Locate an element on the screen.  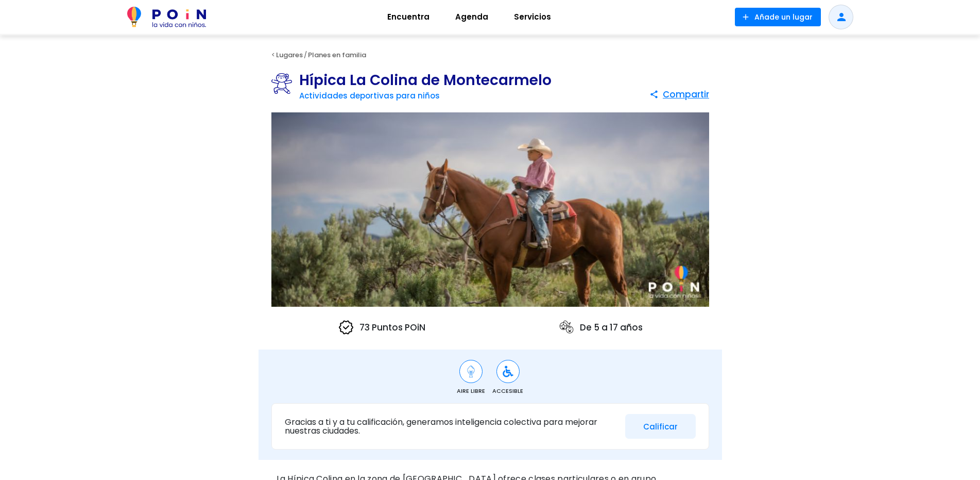
span: Accesible is located at coordinates (507, 390).